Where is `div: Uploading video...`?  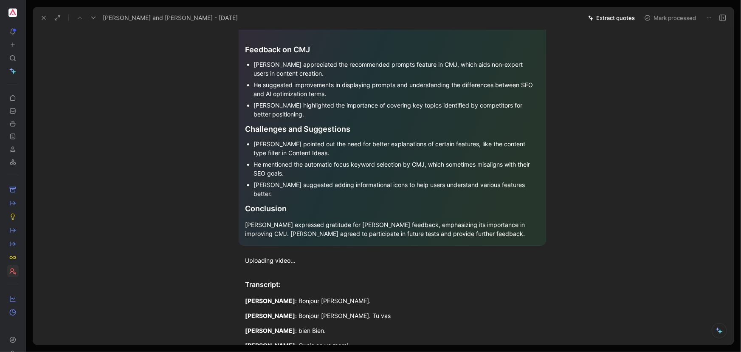 div: Uploading video... is located at coordinates (392, 260).